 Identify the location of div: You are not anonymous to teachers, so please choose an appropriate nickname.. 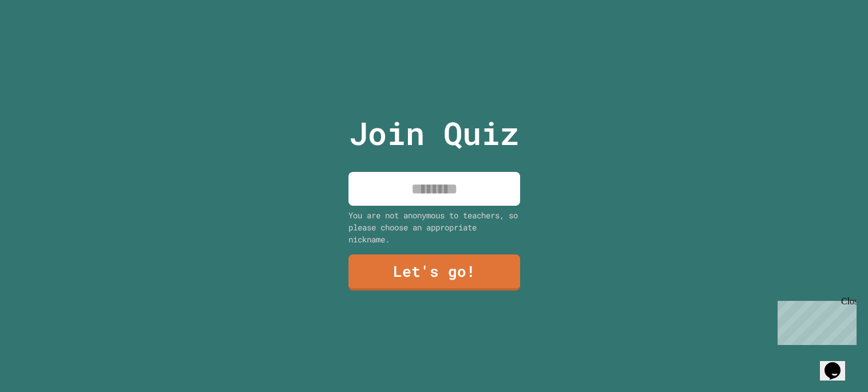
(434, 227).